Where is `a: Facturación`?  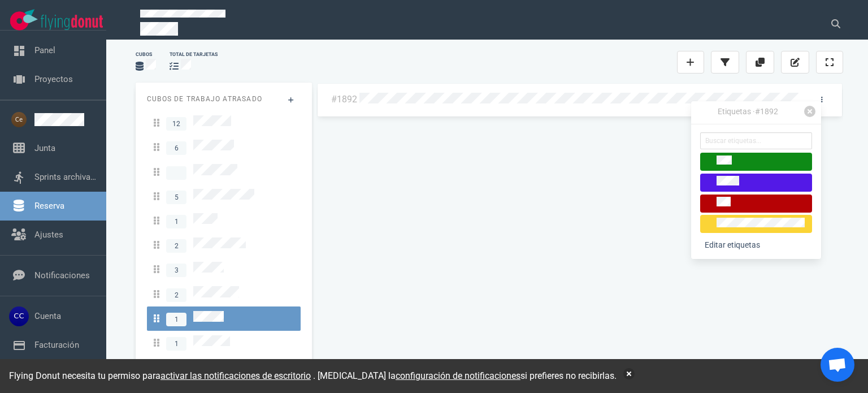
a: Facturación is located at coordinates (57, 345).